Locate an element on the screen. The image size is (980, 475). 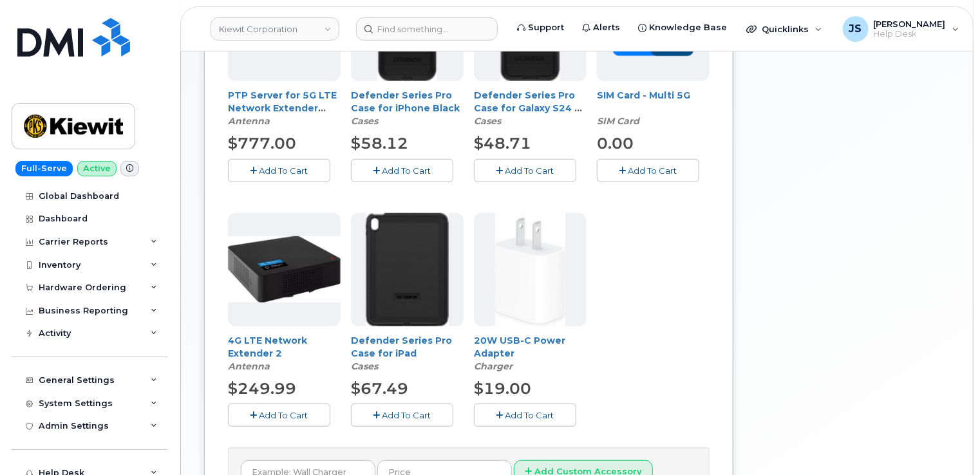
a: Defender Series Pro Case for Galaxy S24 FE - Black is located at coordinates (530, 108).